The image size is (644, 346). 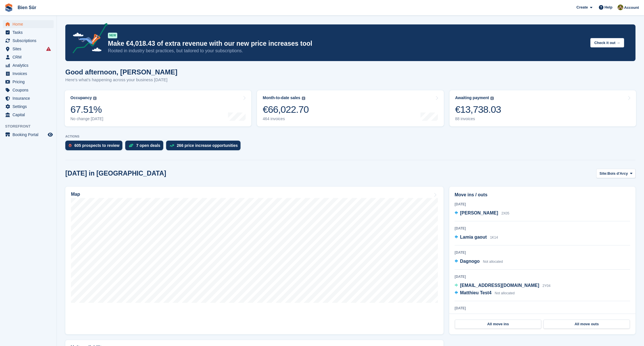 What do you see at coordinates (30, 115) in the screenshot?
I see `span: Capital` at bounding box center [30, 115].